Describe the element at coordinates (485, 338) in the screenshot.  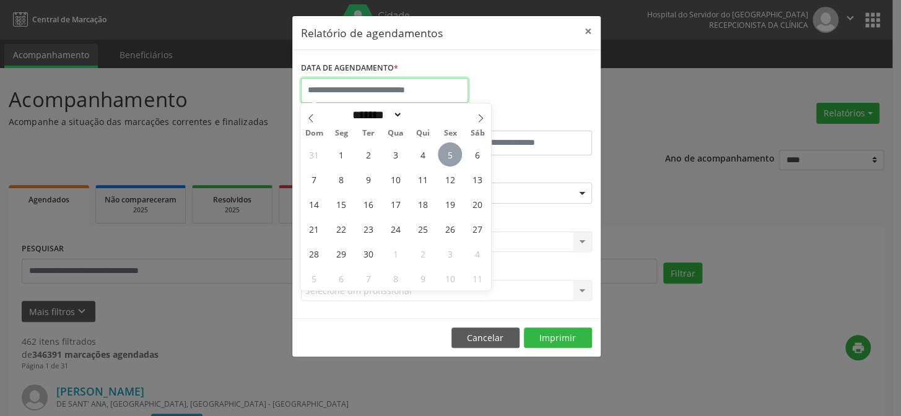
I see `button: Cancelar` at that location.